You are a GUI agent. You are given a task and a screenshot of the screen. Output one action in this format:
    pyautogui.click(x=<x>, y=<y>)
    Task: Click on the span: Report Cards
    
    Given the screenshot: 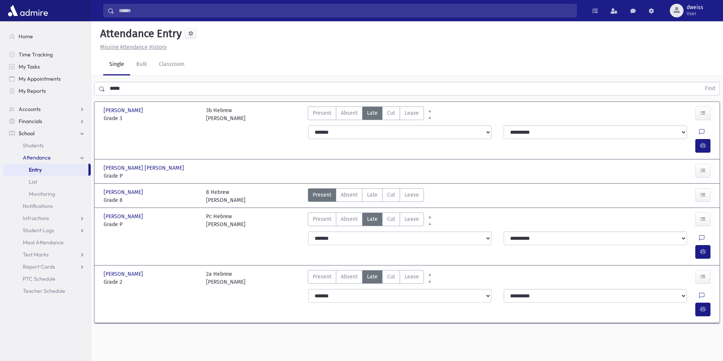 What is the action you would take?
    pyautogui.click(x=39, y=267)
    